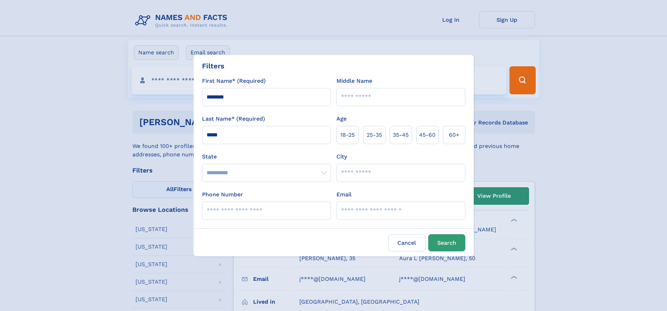 Image resolution: width=667 pixels, height=311 pixels. What do you see at coordinates (341, 119) in the screenshot?
I see `label: Age` at bounding box center [341, 119].